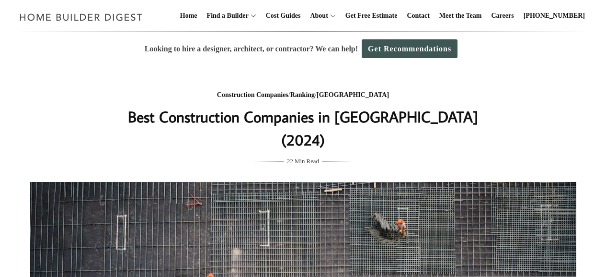 The width and height of the screenshot is (606, 277). I want to click on a: Home, so click(189, 16).